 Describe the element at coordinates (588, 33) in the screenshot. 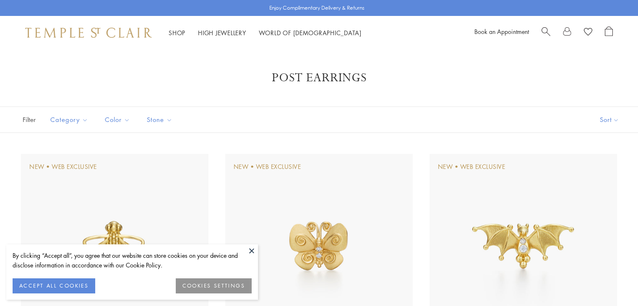

I see `a: View Wishlist` at that location.